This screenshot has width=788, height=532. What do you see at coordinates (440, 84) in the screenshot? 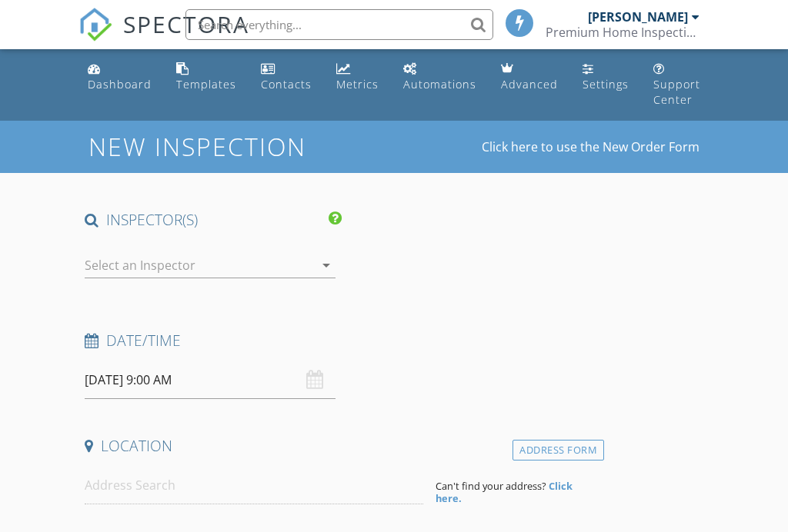
I see `div: Automations` at bounding box center [440, 84].